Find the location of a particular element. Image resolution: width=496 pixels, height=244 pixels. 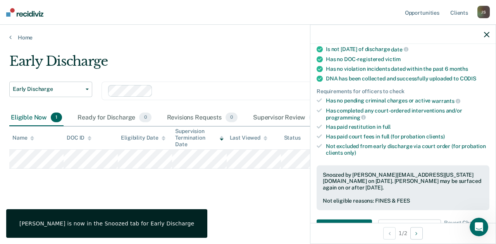

div: DOC ID is located at coordinates (79, 138).